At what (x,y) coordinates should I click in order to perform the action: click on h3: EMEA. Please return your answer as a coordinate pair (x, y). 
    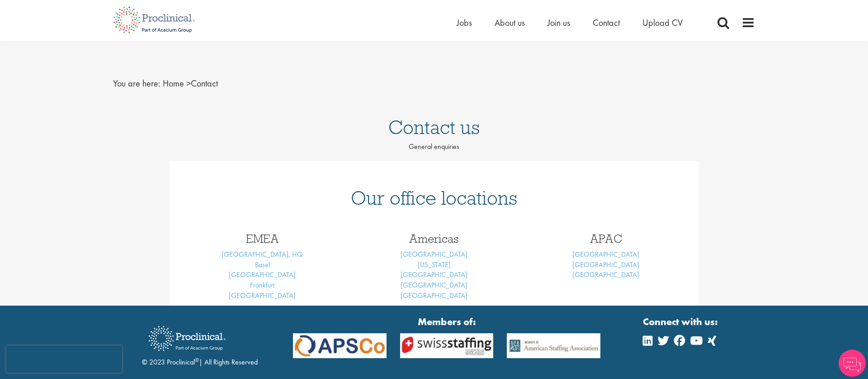
    Looking at the image, I should click on (263, 239).